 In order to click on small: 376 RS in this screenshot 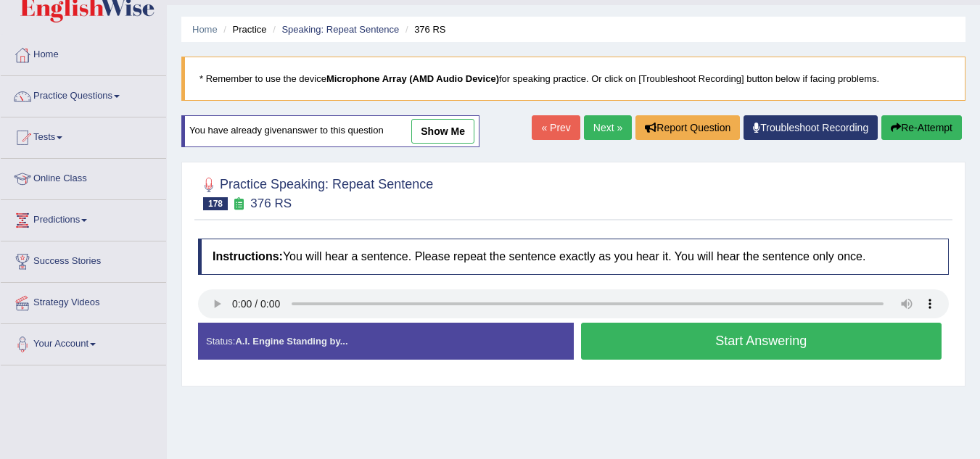, I will do `click(271, 203)`.